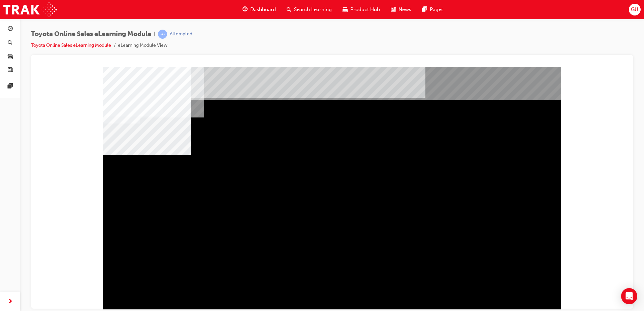 Image resolution: width=644 pixels, height=311 pixels. What do you see at coordinates (433, 10) in the screenshot?
I see `a: pages-iconPages` at bounding box center [433, 10].